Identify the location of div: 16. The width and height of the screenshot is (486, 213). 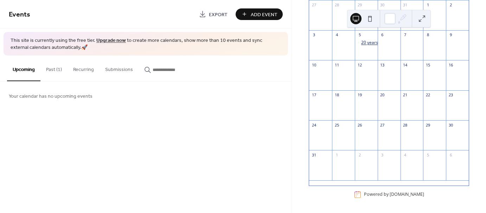
(450, 65).